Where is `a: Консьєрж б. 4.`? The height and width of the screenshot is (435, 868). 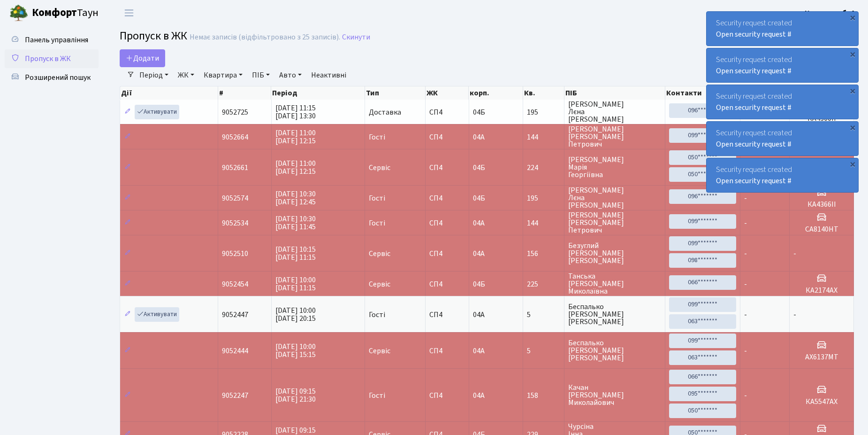
a: Консьєрж б. 4. is located at coordinates (831, 13).